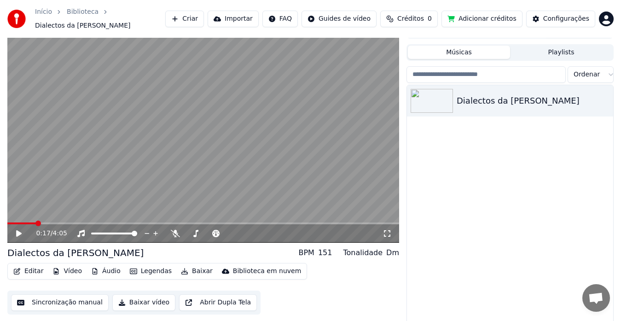  I want to click on img: youka, so click(17, 19).